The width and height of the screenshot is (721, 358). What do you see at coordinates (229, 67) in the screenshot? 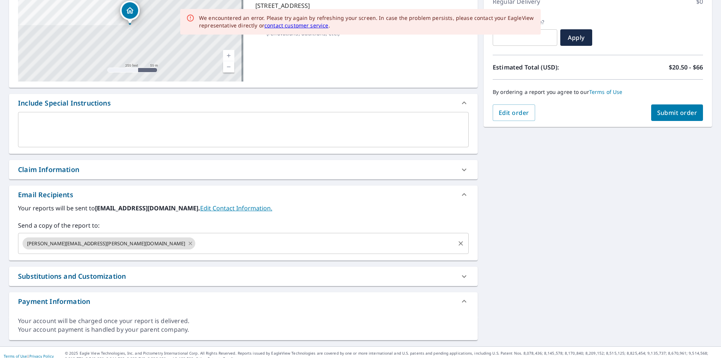
I see `a: Current Level 17, Zoom Out` at bounding box center [229, 67].